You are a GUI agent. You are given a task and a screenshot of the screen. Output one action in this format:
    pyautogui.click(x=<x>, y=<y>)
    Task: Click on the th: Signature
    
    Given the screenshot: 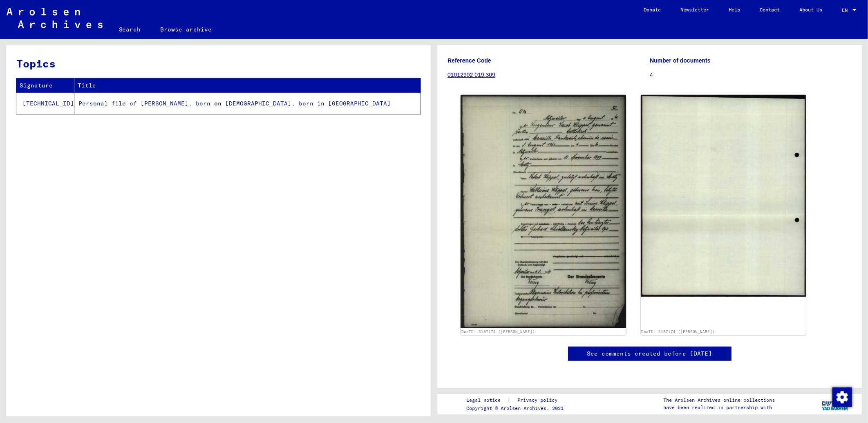 What is the action you would take?
    pyautogui.click(x=45, y=85)
    